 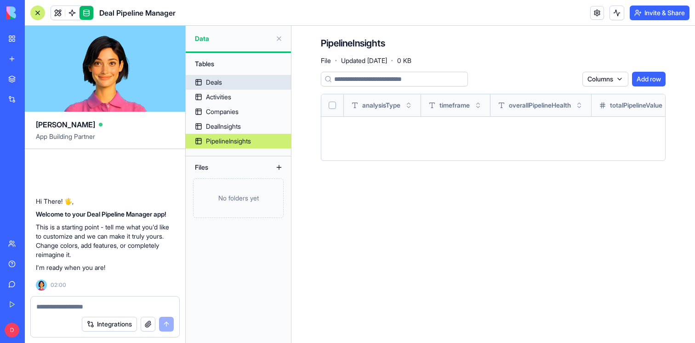 I want to click on button: Columns, so click(x=605, y=79).